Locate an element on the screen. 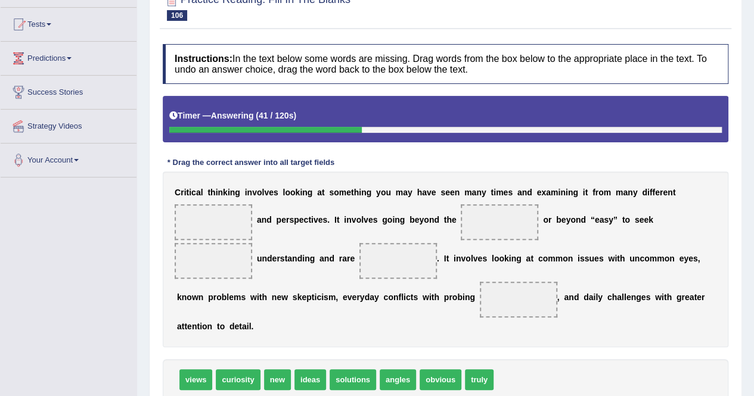 The height and width of the screenshot is (396, 754). b: w is located at coordinates (195, 297).